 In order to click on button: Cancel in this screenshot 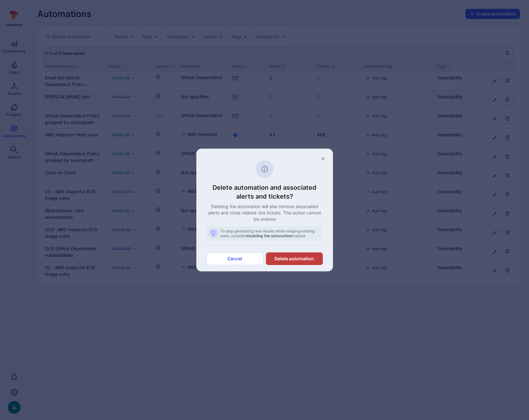, I will do `click(235, 258)`.